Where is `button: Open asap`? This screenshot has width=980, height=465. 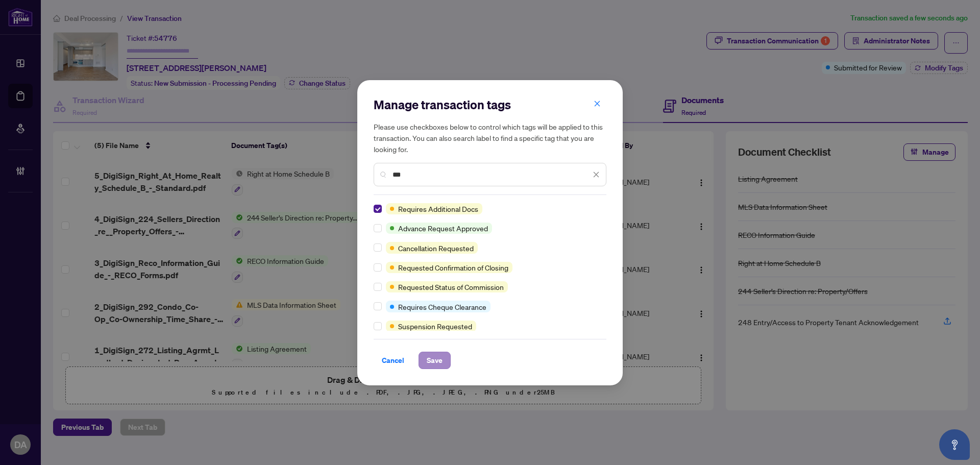
button: Open asap is located at coordinates (955, 444).